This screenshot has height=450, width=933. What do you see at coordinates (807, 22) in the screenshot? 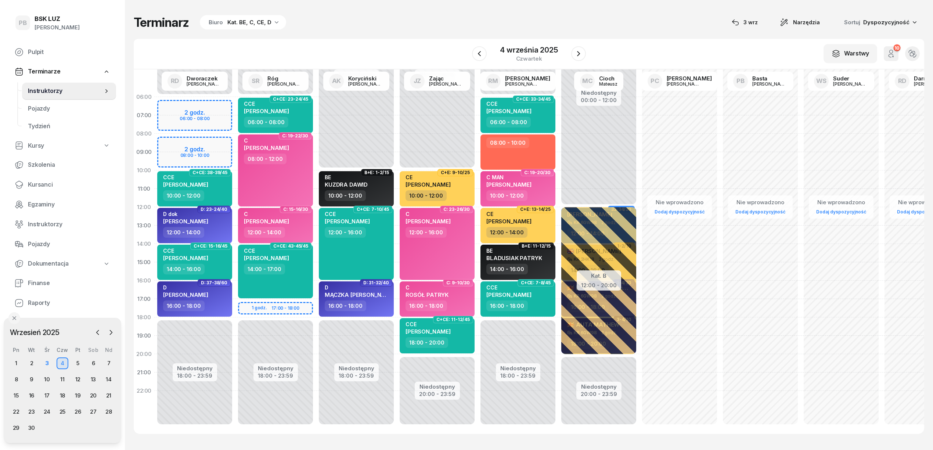
I see `span: Narzędzia` at bounding box center [807, 22].